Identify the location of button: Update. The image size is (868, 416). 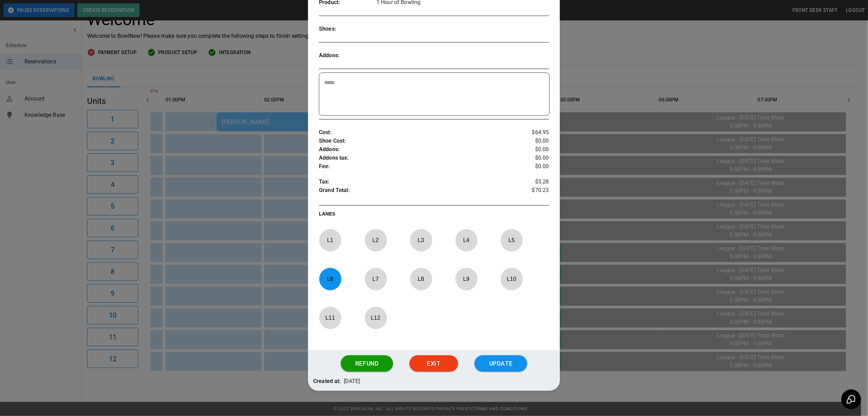
(501, 364).